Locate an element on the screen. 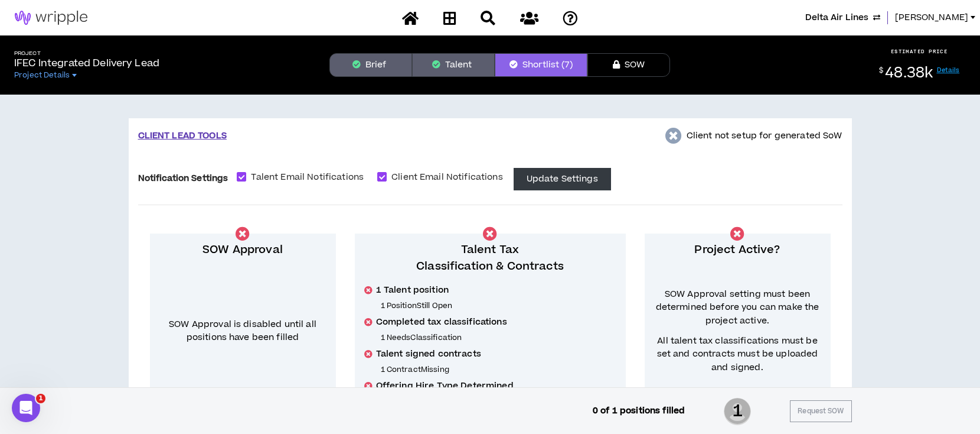  span: SOW Approval setting must been determined before you can make the project active. is located at coordinates (738, 308).